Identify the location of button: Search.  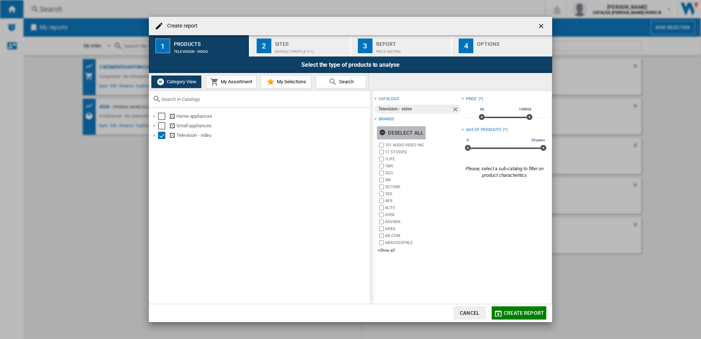
(341, 82).